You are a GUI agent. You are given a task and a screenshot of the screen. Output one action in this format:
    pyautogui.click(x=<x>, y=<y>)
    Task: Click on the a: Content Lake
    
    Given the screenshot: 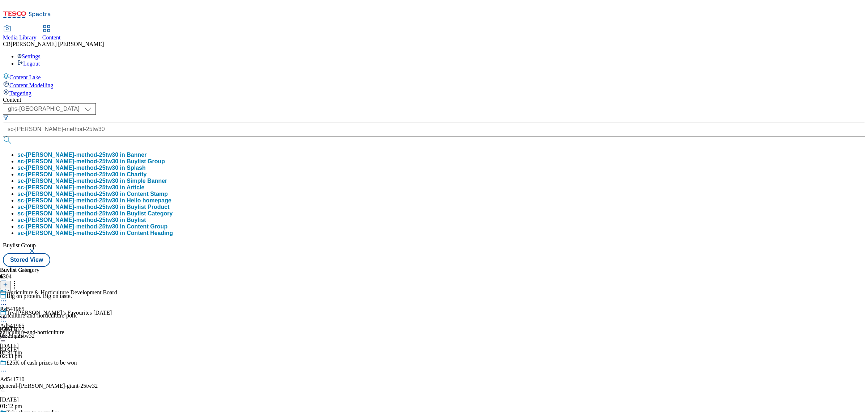 What is the action you would take?
    pyautogui.click(x=434, y=76)
    